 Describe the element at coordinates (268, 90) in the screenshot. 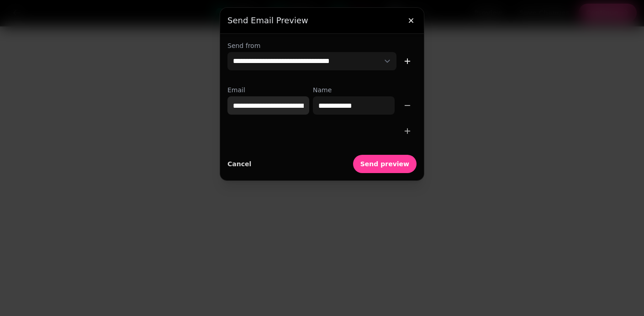

I see `label: Email` at that location.